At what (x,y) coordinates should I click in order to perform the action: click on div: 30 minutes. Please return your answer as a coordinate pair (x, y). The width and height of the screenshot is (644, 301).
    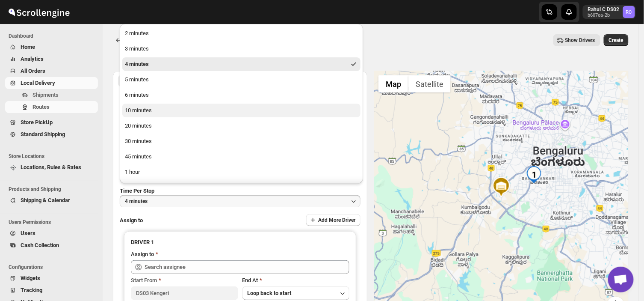
    Looking at the image, I should click on (138, 141).